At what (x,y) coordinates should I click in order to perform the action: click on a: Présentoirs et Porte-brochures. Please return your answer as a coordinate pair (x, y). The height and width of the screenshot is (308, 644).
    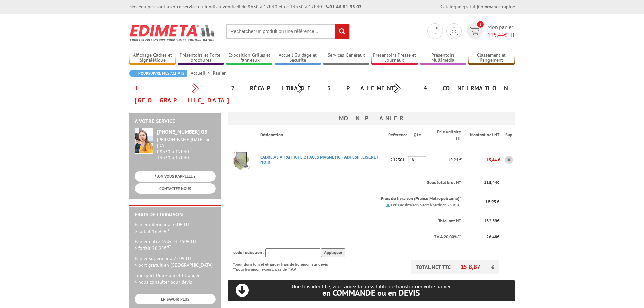
    Looking at the image, I should click on (201, 58).